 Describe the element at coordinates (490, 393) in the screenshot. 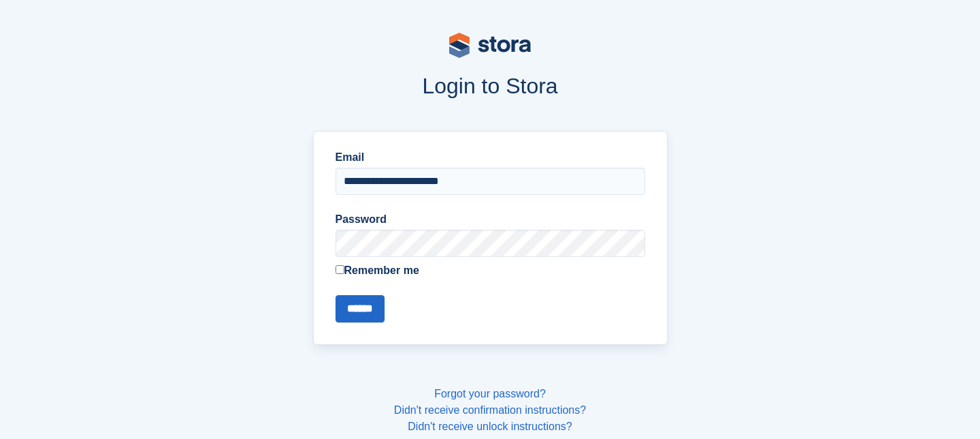

I see `a: Forgot your password?` at that location.